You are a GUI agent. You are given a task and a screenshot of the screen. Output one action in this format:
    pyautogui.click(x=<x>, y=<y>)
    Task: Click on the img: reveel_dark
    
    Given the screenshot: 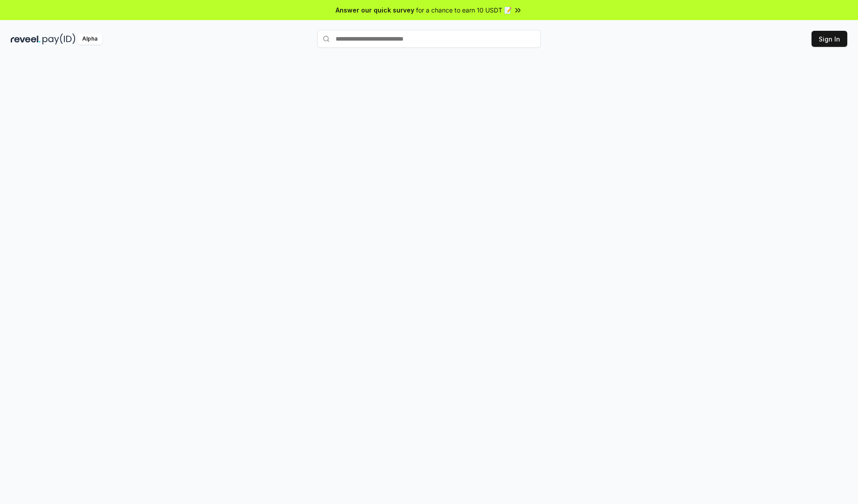 What is the action you would take?
    pyautogui.click(x=25, y=39)
    